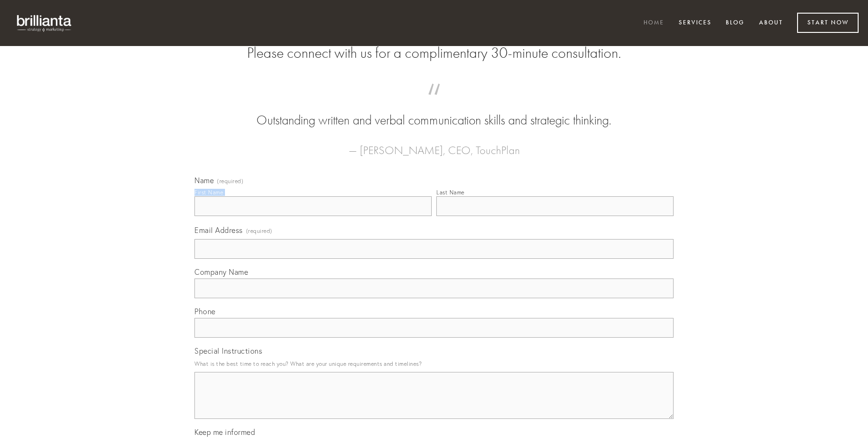 Image resolution: width=868 pixels, height=441 pixels. Describe the element at coordinates (225, 432) in the screenshot. I see `span: Keep me informed` at that location.